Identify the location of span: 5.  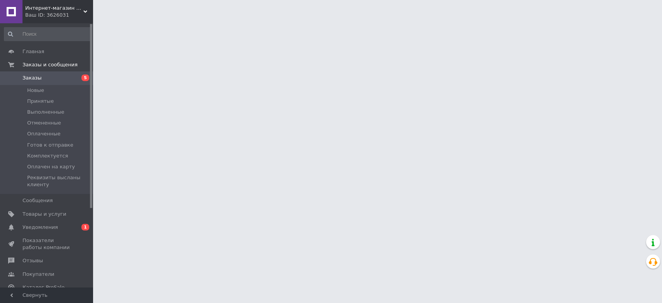
(85, 78).